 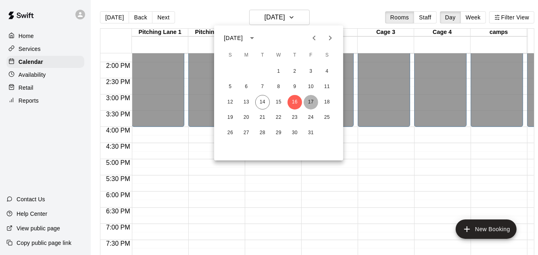 I want to click on button: 1, so click(x=279, y=71).